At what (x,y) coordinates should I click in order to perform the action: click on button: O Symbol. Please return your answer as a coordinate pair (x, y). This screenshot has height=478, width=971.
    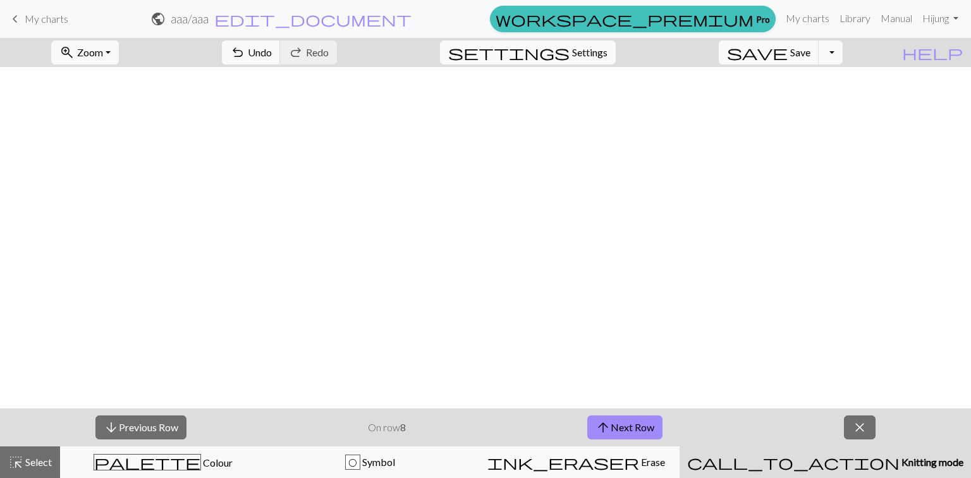
    Looking at the image, I should click on (370, 462).